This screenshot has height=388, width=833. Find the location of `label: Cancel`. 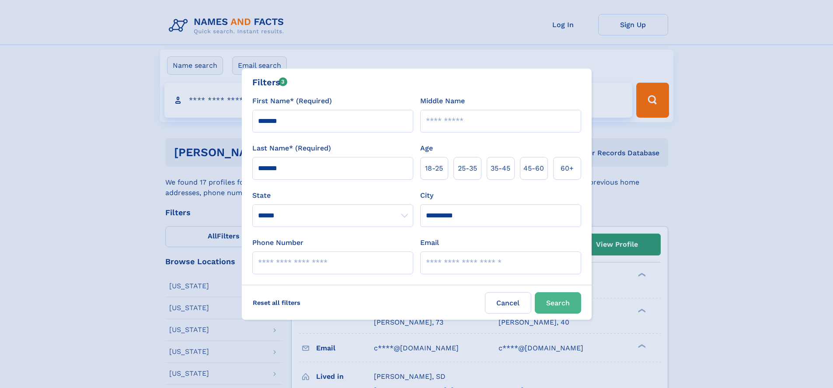

label: Cancel is located at coordinates (508, 303).